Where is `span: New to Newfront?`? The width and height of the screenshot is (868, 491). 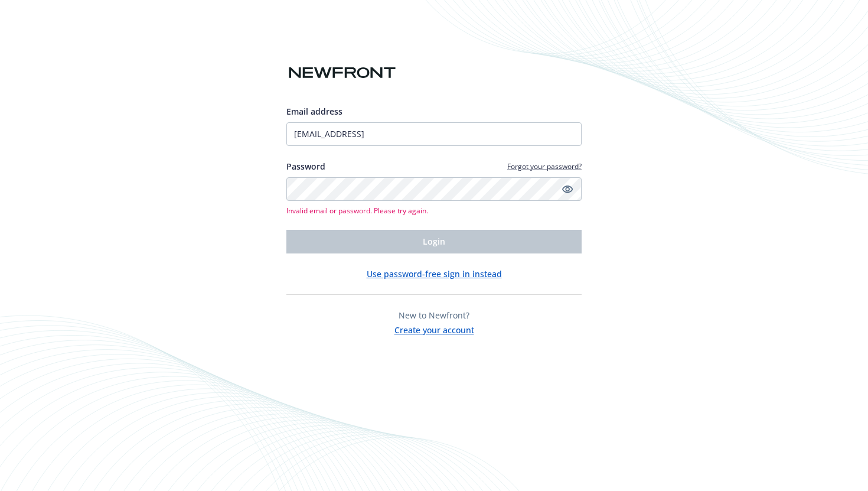
span: New to Newfront? is located at coordinates (434, 315).